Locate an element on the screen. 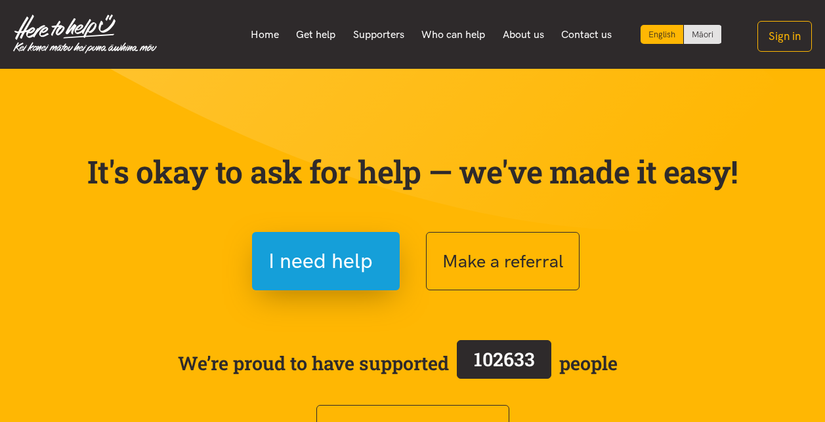 This screenshot has width=825, height=422. a: Switch to Te Reo Māori is located at coordinates (702, 34).